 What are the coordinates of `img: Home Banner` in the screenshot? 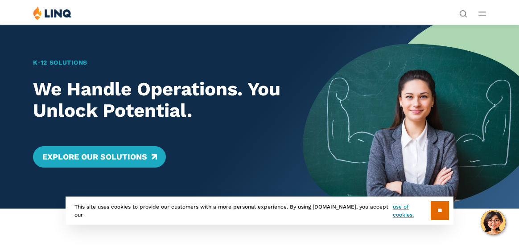 It's located at (411, 116).